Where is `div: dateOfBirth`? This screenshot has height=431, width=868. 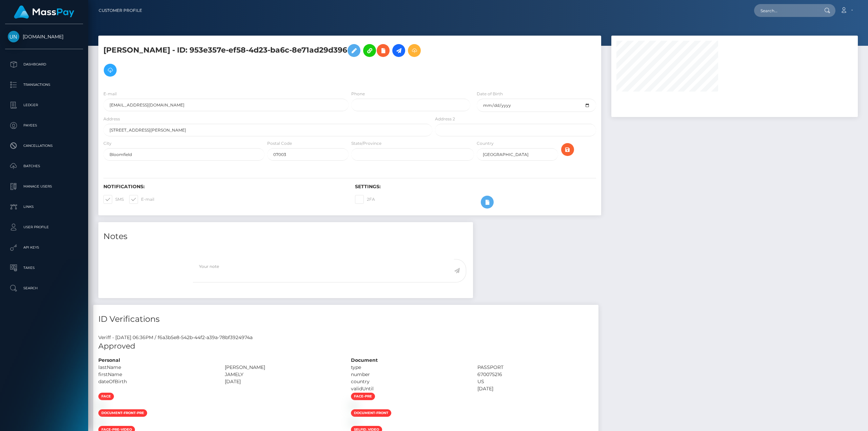
div: dateOfBirth is located at coordinates (156, 382).